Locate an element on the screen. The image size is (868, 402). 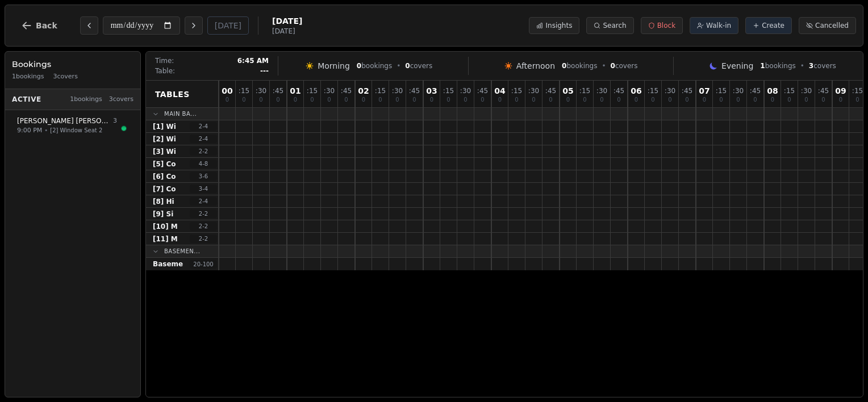
span: [3] Wi is located at coordinates (164, 152).